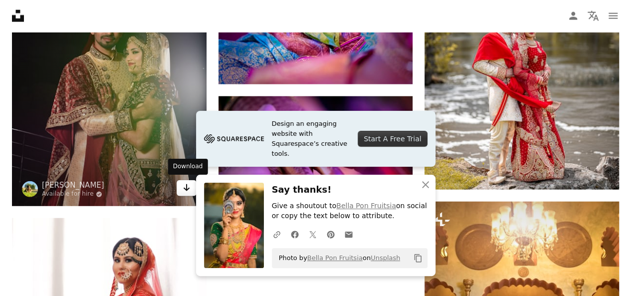  What do you see at coordinates (349, 234) in the screenshot?
I see `a: Share over email` at bounding box center [349, 234].